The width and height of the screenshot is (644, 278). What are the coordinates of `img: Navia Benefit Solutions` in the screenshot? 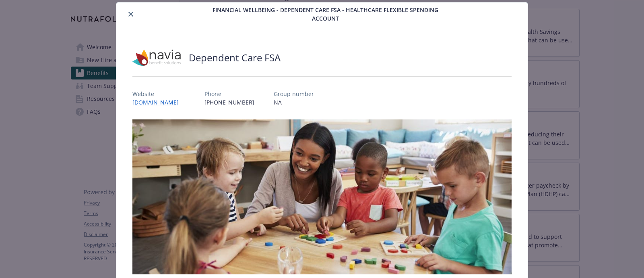 It's located at (156, 58).